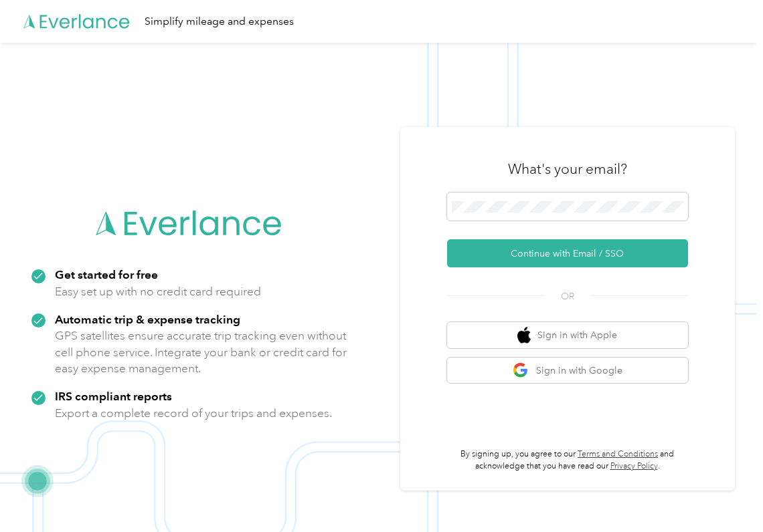 This screenshot has height=532, width=763. I want to click on p: GPS satellites ensure accurate trip tracking even without cell phone service. Integrate your bank..., so click(201, 352).